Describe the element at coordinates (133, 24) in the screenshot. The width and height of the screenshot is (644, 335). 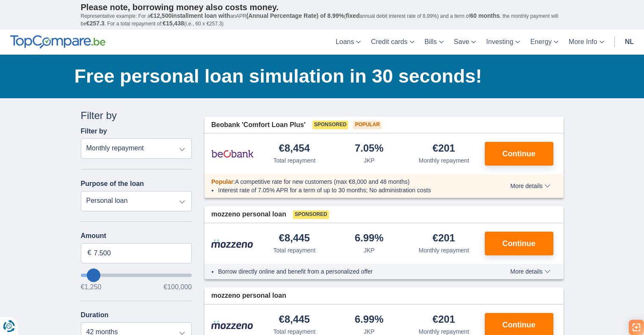
I see `font: . For a total repayment of:` at that location.